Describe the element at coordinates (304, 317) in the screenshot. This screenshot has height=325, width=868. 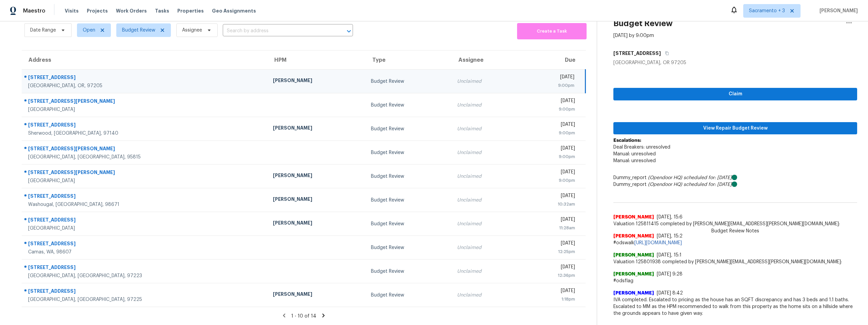
I see `span: 1 - 10 of 14` at that location.